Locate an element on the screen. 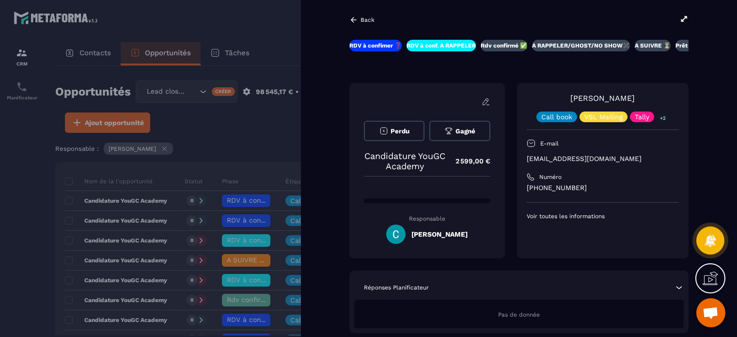 Image resolution: width=737 pixels, height=337 pixels. div: Ouvrir le chat is located at coordinates (711, 313).